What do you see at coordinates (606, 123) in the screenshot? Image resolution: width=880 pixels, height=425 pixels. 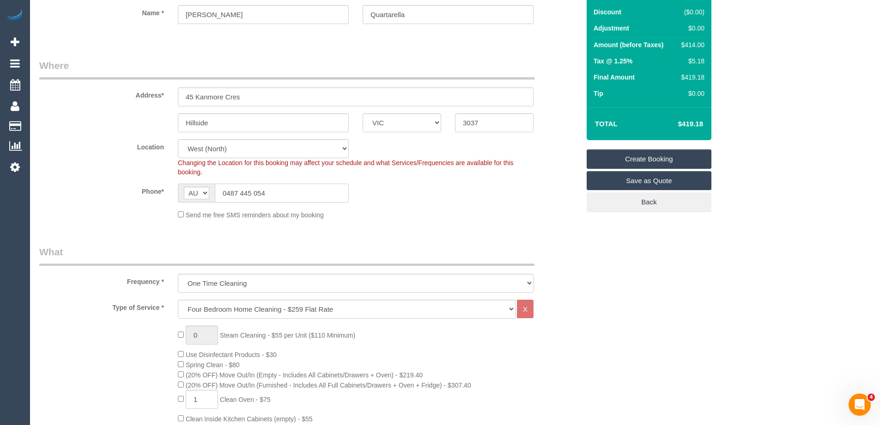 I see `strong: Total` at bounding box center [606, 123].